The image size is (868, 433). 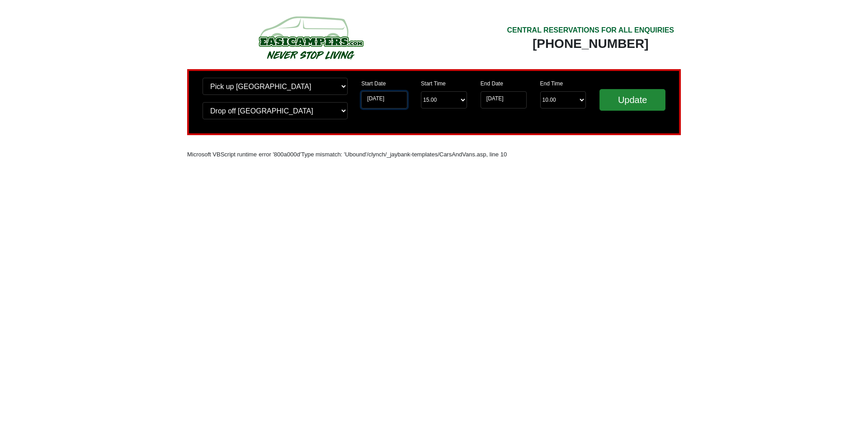 What do you see at coordinates (504, 100) in the screenshot?
I see `input: Return Date` at bounding box center [504, 100].